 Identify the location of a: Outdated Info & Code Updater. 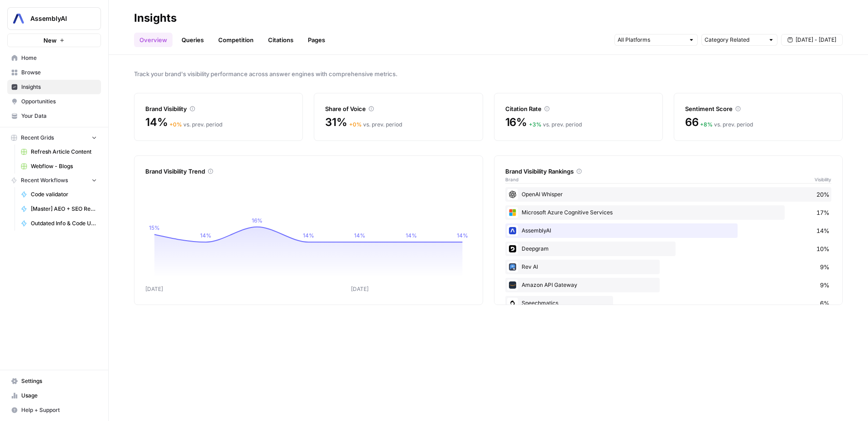
(59, 224).